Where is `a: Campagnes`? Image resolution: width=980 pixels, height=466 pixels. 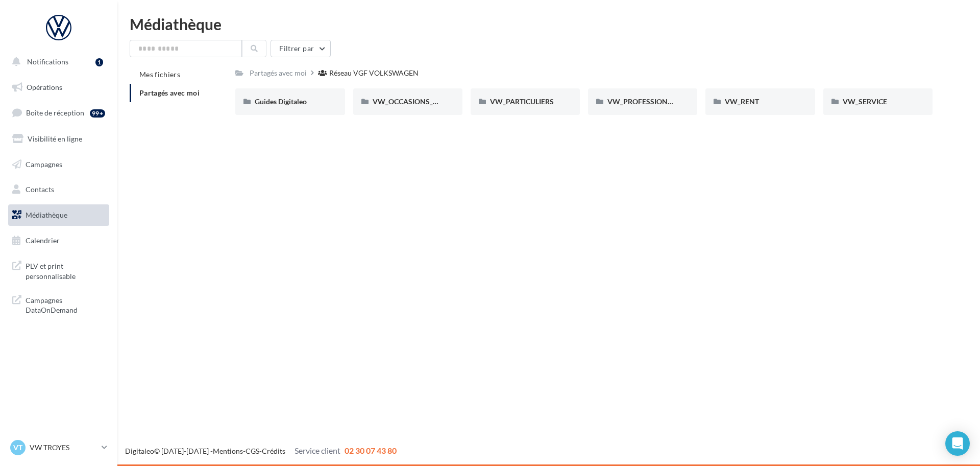 a: Campagnes is located at coordinates (59, 165).